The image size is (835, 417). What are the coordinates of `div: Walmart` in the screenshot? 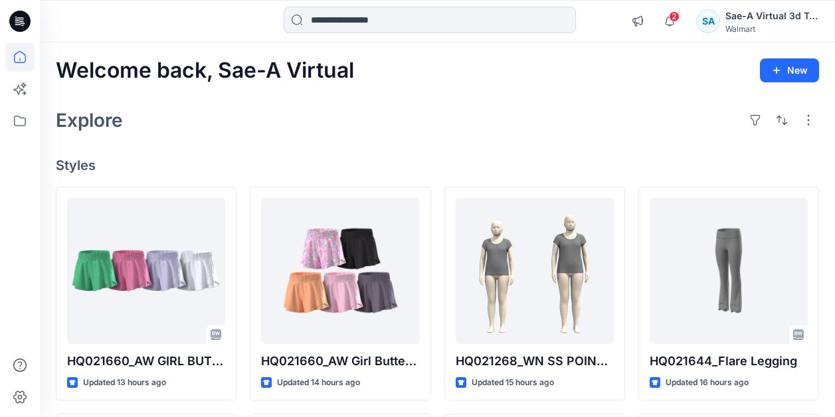 It's located at (772, 29).